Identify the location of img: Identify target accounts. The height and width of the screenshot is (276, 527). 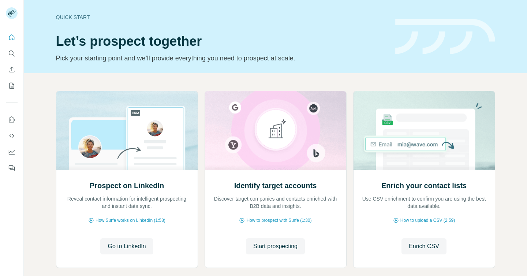
(275, 131).